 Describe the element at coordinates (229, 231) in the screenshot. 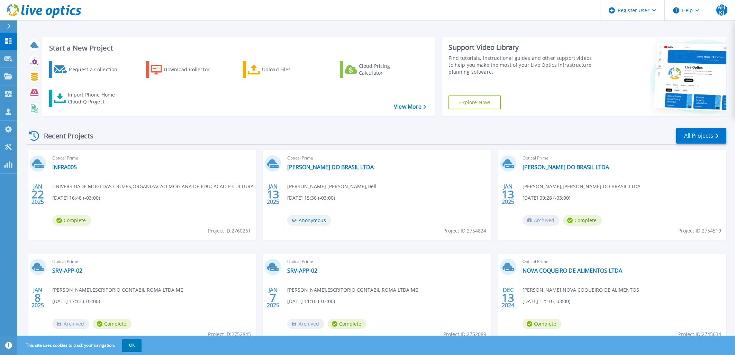

I see `span: Project ID: 2760261` at that location.